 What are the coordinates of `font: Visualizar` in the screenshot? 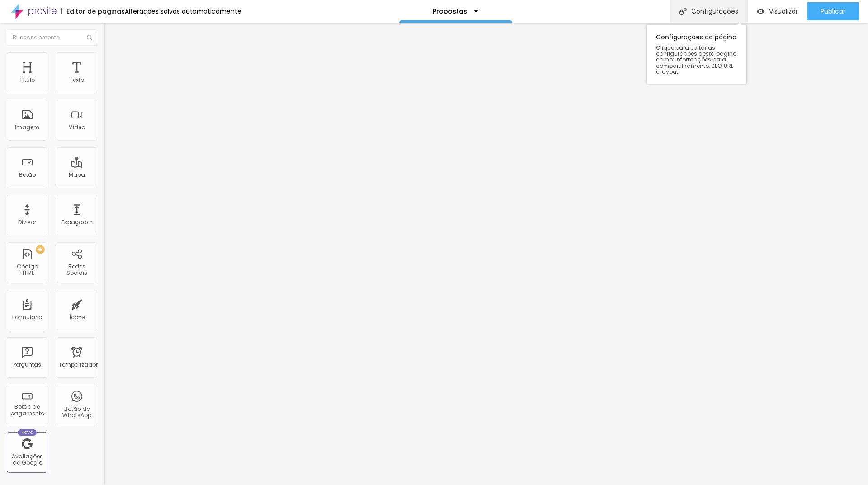 It's located at (783, 11).